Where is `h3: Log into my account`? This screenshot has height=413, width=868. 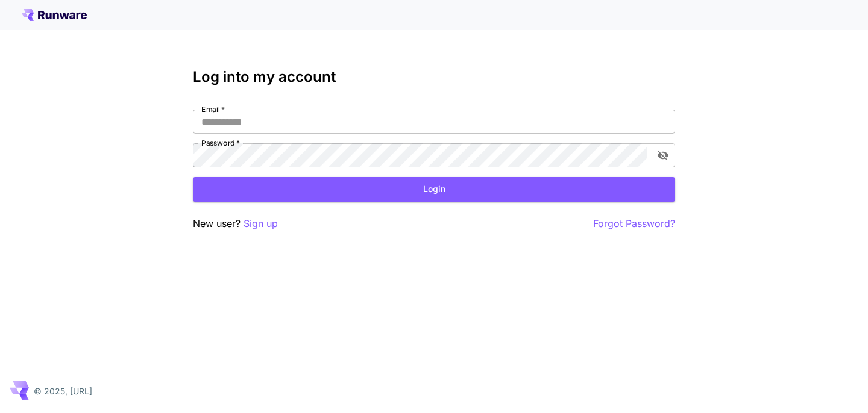
h3: Log into my account is located at coordinates (434, 77).